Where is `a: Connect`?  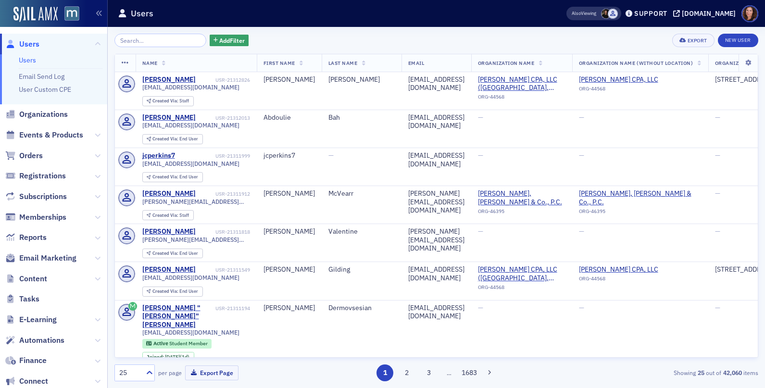
a: Connect is located at coordinates (26, 381).